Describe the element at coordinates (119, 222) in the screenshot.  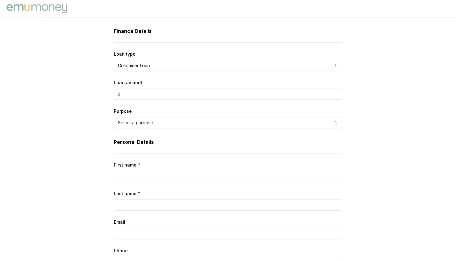
I see `label: Email` at that location.